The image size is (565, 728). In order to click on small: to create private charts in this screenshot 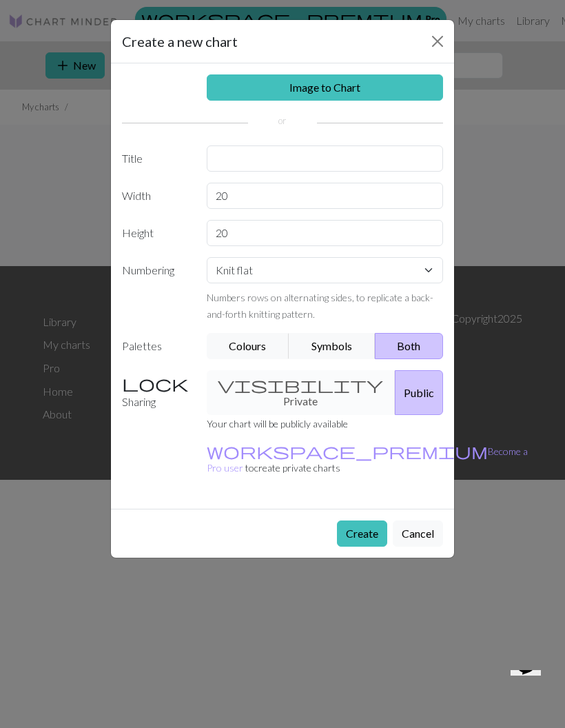, I will do `click(367, 459)`.